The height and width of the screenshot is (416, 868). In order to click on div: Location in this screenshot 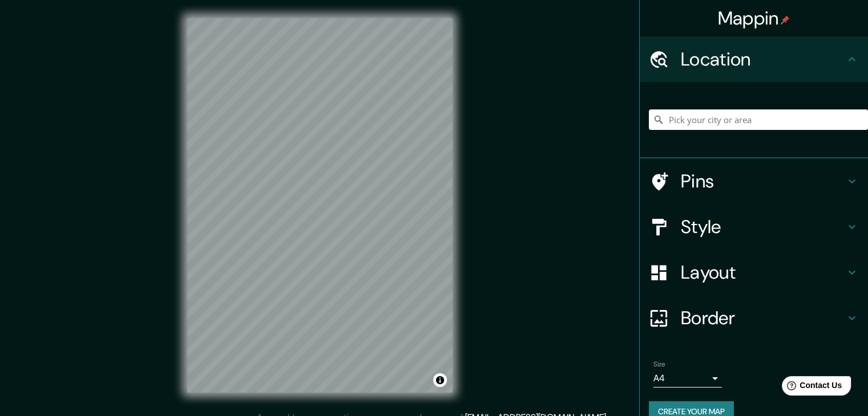, I will do `click(754, 60)`.